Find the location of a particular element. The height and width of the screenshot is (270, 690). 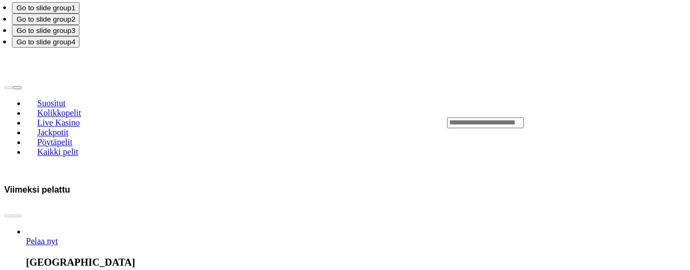

h3: Viimeksi pelattu is located at coordinates (37, 189).